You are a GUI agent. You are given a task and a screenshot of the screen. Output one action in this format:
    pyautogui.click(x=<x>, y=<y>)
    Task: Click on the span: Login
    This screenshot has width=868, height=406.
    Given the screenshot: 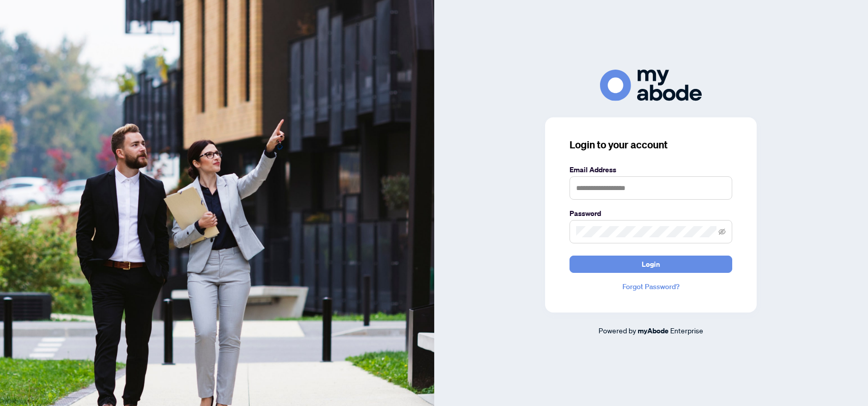 What is the action you would take?
    pyautogui.click(x=651, y=264)
    